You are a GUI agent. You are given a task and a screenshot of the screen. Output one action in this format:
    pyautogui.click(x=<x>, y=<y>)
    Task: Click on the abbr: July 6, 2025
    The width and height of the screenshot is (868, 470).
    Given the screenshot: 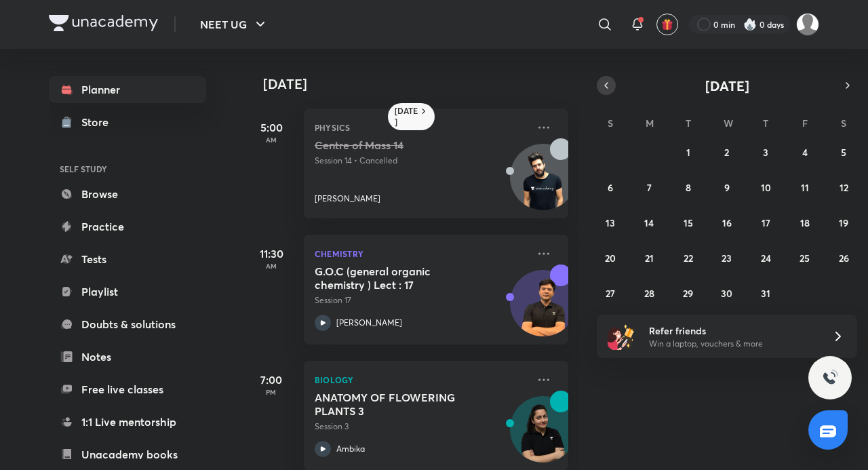 What is the action you would take?
    pyautogui.click(x=610, y=187)
    